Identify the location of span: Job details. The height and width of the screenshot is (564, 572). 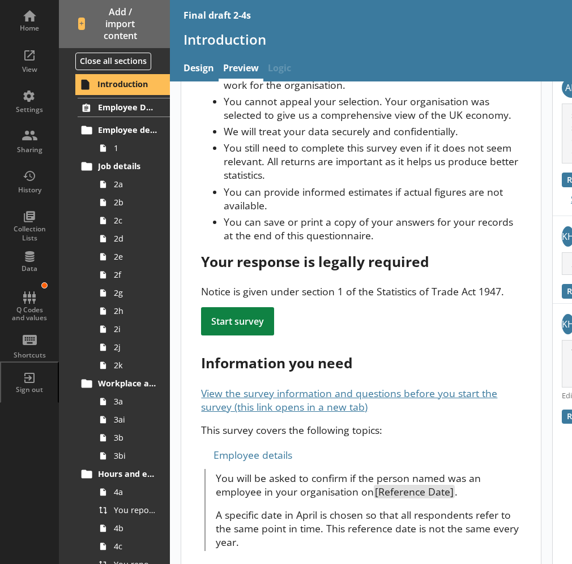
(128, 166).